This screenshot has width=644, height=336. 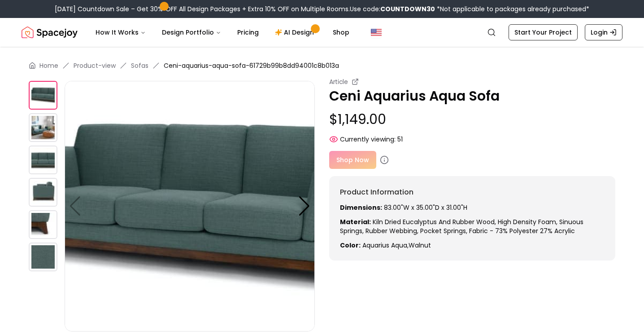 I want to click on a: Home, so click(x=49, y=65).